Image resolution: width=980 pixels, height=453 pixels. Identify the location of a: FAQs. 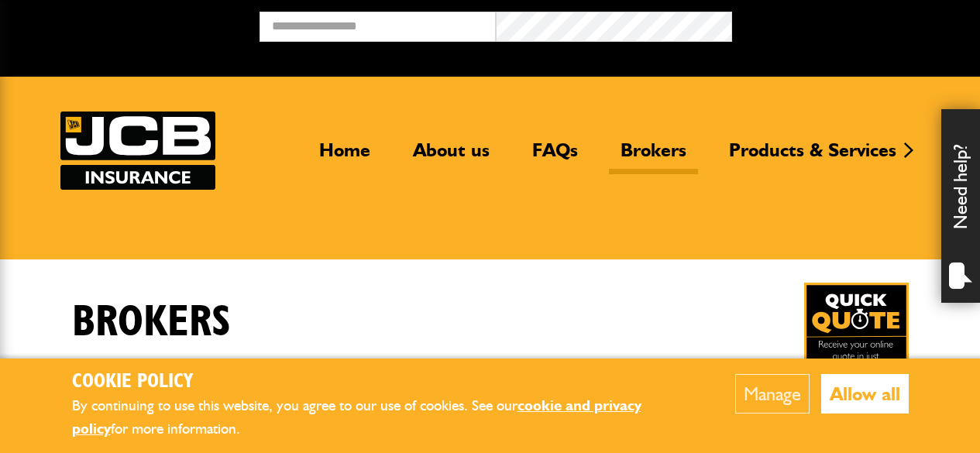
(555, 156).